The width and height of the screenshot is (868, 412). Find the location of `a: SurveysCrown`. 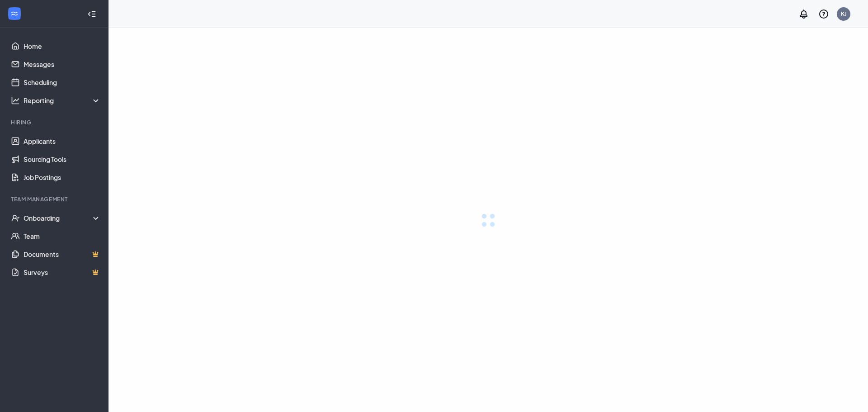

a: SurveysCrown is located at coordinates (62, 273).